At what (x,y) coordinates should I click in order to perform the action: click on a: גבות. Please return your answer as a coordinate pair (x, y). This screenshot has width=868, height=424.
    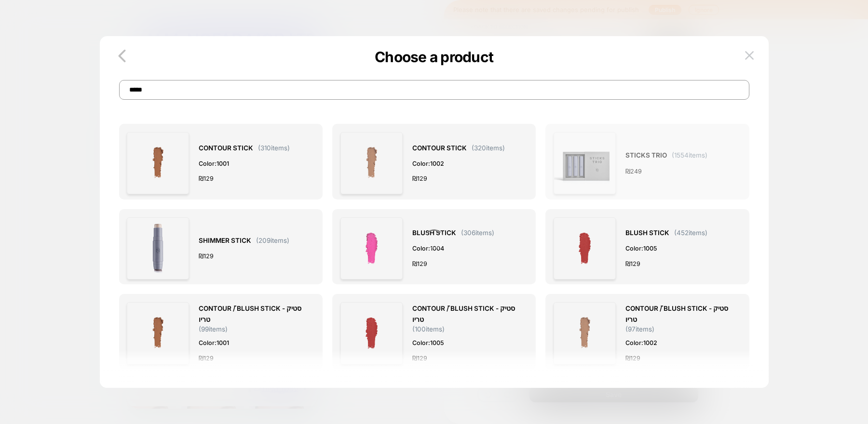
    Looking at the image, I should click on (164, 262).